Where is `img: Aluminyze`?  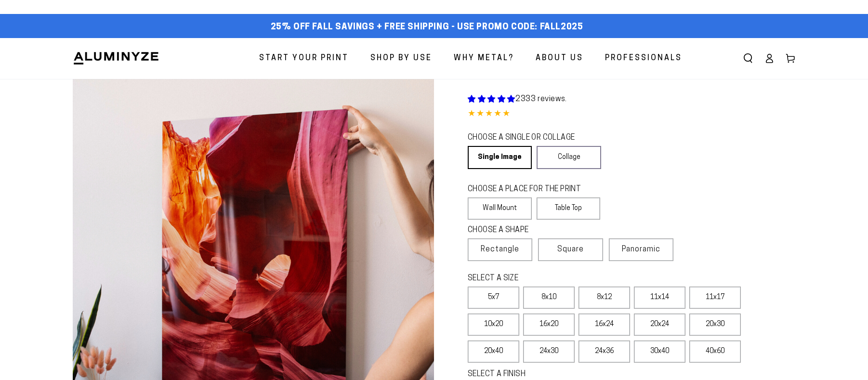 img: Aluminyze is located at coordinates (116, 58).